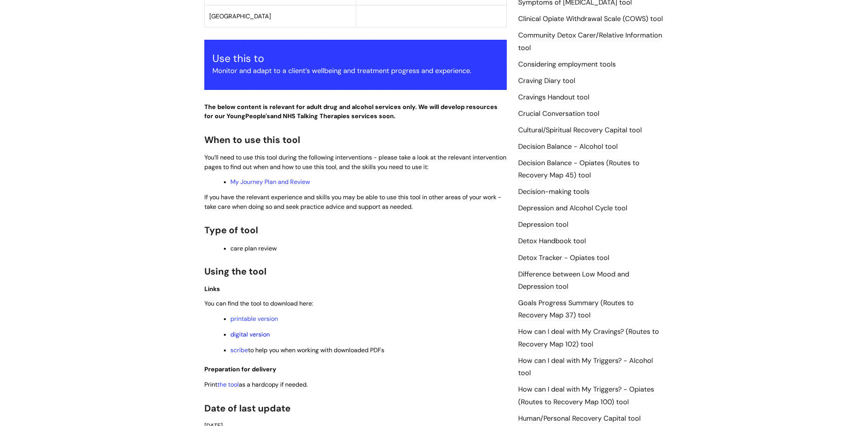  I want to click on span: Links, so click(212, 289).